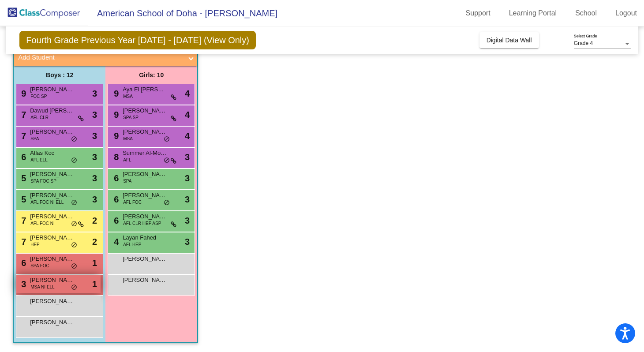  Describe the element at coordinates (52, 153) in the screenshot. I see `span: Atlas Koc` at that location.